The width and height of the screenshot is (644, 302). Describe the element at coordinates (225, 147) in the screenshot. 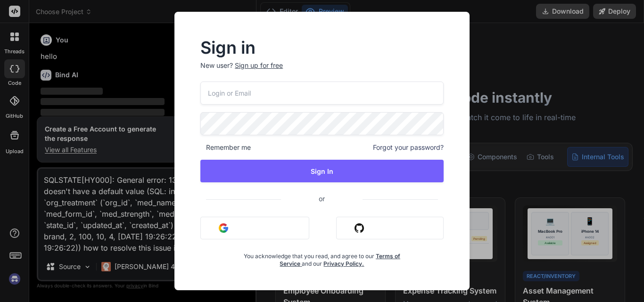

I see `span: Remember me` at that location.